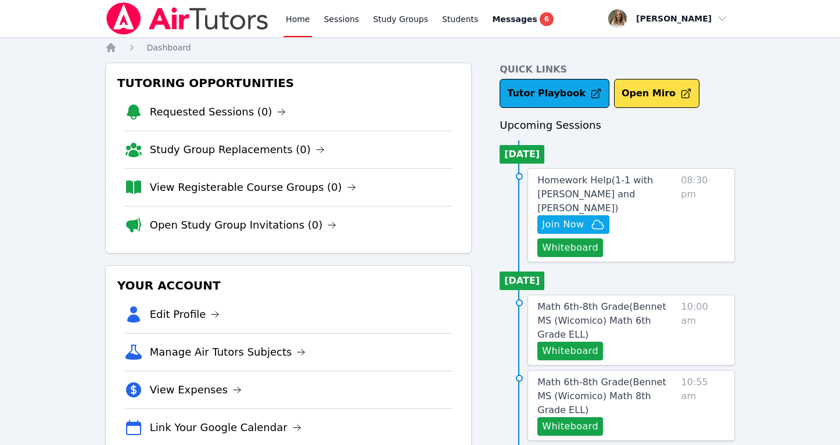 This screenshot has height=445, width=840. What do you see at coordinates (169, 48) in the screenshot?
I see `span: Dashboard` at bounding box center [169, 48].